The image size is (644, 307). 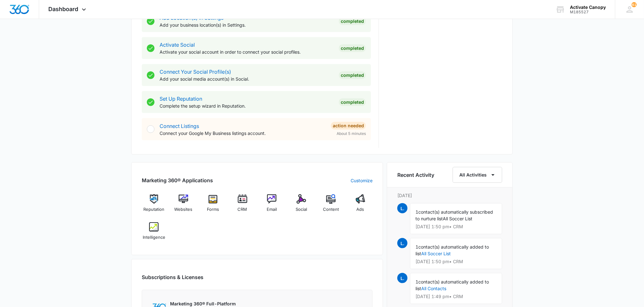 I want to click on a: Email, so click(x=272, y=206).